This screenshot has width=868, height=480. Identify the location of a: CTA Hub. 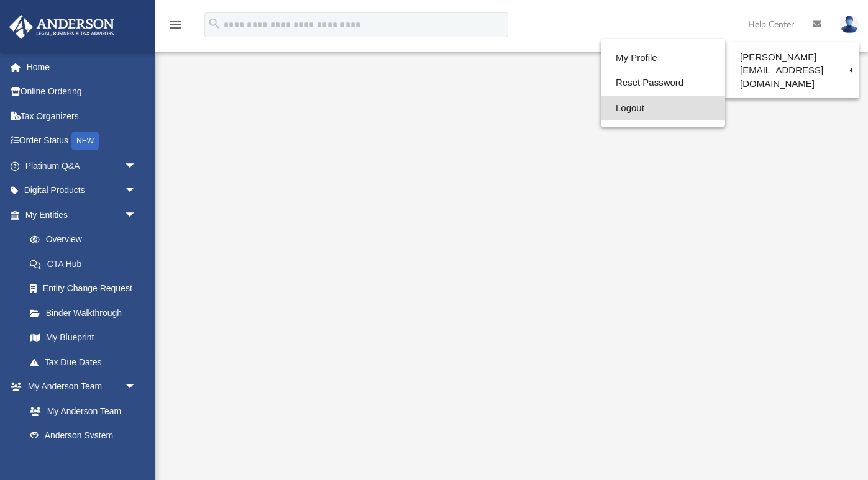
(87, 264).